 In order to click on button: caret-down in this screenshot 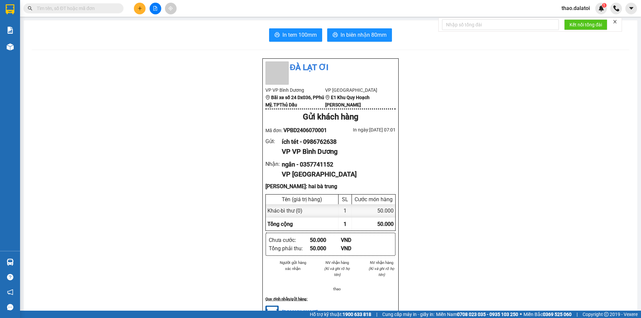, I will do `click(631, 8)`.